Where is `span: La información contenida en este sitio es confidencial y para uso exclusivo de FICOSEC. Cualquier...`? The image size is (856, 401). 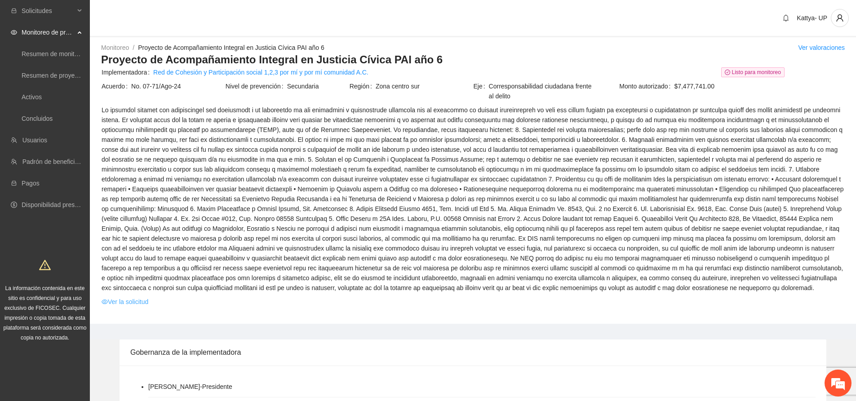
span: La información contenida en este sitio es confidencial y para uso exclusivo de FICOSEC. Cualquier... is located at coordinates (45, 313).